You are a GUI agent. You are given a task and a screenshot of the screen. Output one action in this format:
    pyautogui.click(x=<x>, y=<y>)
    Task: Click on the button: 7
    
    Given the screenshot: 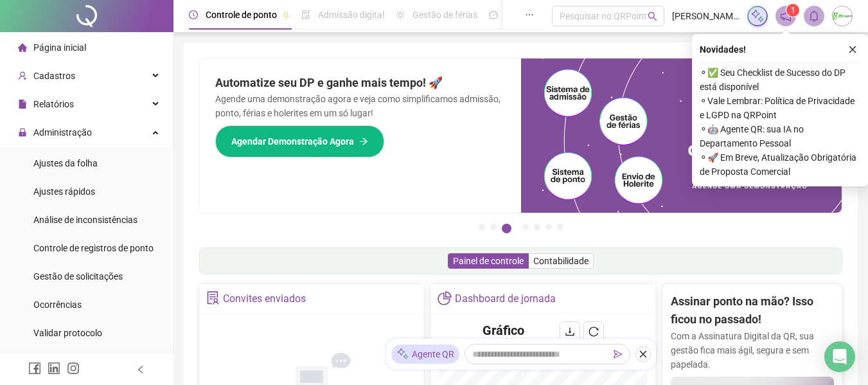 What is the action you would take?
    pyautogui.click(x=560, y=227)
    